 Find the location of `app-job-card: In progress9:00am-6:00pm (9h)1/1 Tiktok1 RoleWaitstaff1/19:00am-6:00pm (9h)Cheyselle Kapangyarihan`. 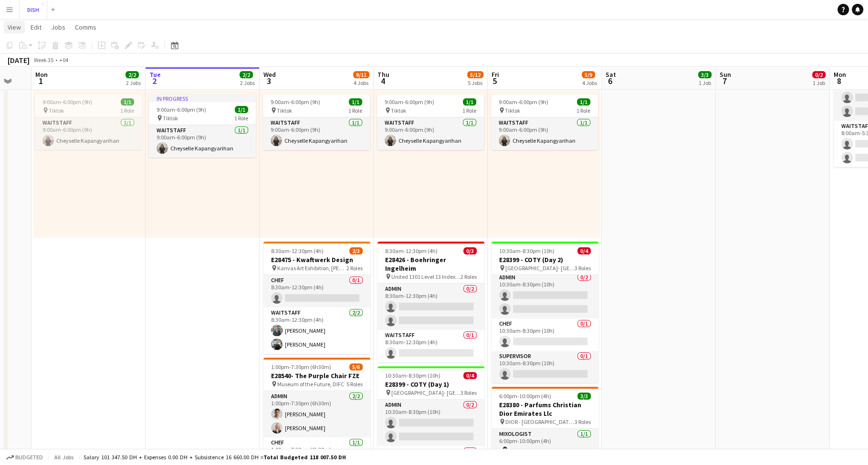

app-job-card: In progress9:00am-6:00pm (9h)1/1 Tiktok1 RoleWaitstaff1/19:00am-6:00pm (9h)Cheyselle Kapangyarihan is located at coordinates (203, 126).